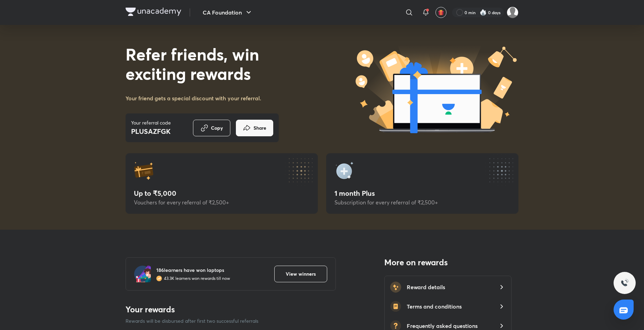  Describe the element at coordinates (202, 64) in the screenshot. I see `h1: Refer friends, win exciting rewards` at that location.